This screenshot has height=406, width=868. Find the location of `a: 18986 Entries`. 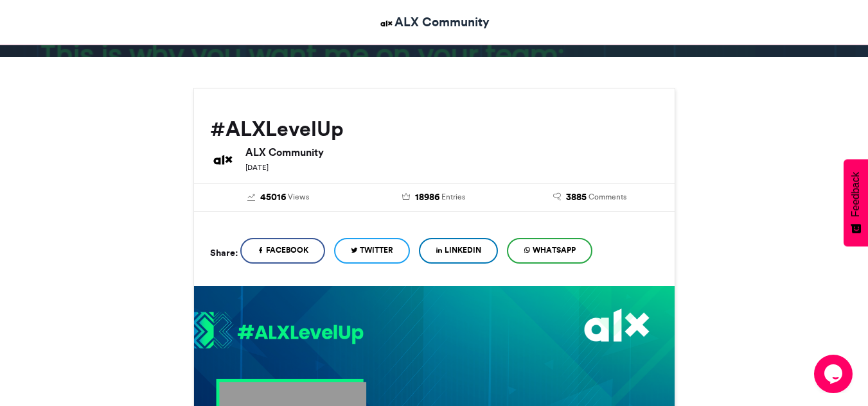

a: 18986 Entries is located at coordinates (434, 198).